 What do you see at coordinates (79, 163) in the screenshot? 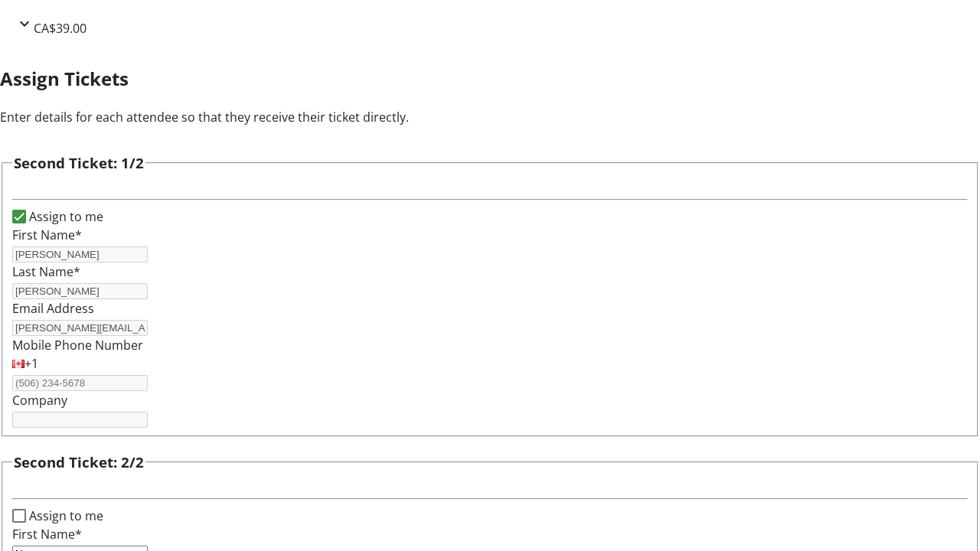
I see `h3: Second Ticket: 1/2` at bounding box center [79, 163].